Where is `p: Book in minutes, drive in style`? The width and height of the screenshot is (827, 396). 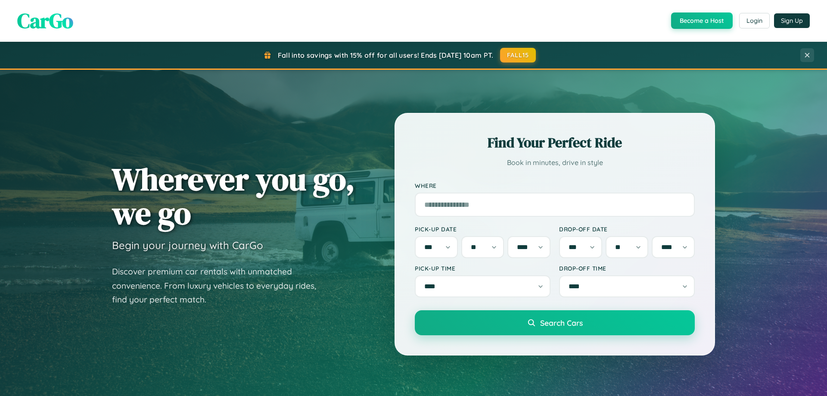 p: Book in minutes, drive in style is located at coordinates (555, 162).